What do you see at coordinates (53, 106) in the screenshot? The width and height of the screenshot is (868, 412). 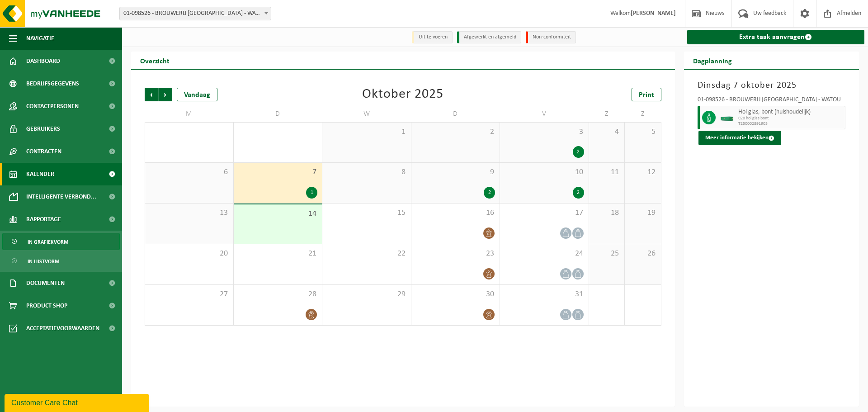 I see `span: Contactpersonen` at bounding box center [53, 106].